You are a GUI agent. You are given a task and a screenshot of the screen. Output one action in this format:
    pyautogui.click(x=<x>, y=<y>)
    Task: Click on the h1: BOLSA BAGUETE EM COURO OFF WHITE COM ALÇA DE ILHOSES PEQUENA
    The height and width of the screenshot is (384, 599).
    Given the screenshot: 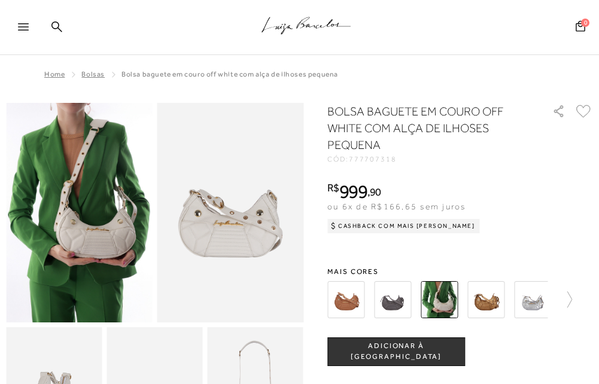 What is the action you would take?
    pyautogui.click(x=425, y=128)
    